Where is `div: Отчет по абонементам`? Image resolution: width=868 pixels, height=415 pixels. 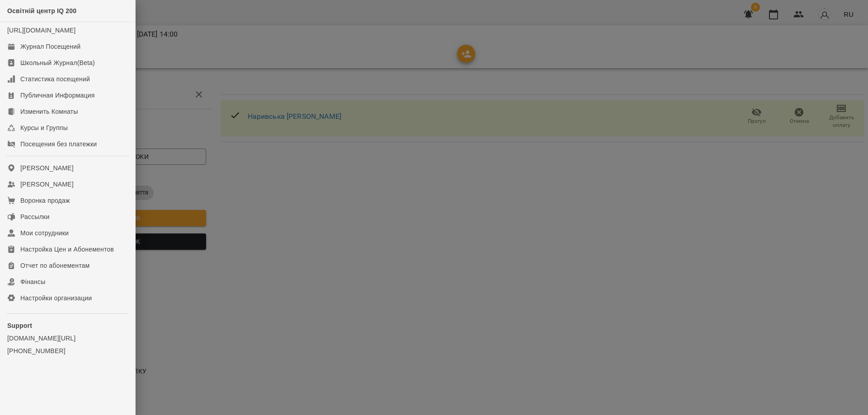
div: Отчет по абонементам is located at coordinates (55, 265).